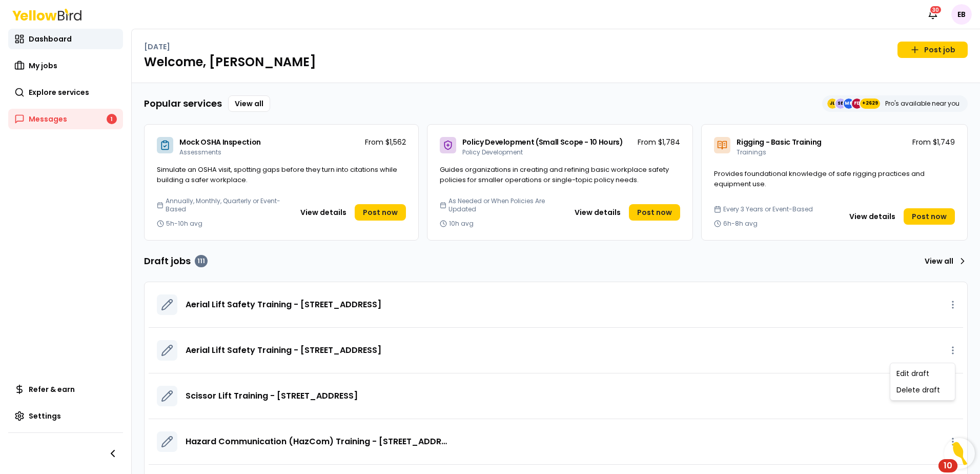 The width and height of the screenshot is (980, 474). I want to click on span: MB, so click(849, 103).